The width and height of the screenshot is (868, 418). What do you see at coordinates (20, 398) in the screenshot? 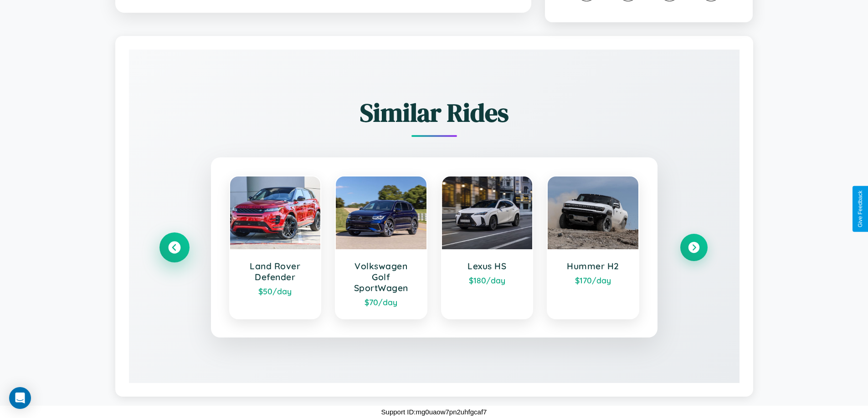
I see `div: Open Intercom Messenger` at bounding box center [20, 398].